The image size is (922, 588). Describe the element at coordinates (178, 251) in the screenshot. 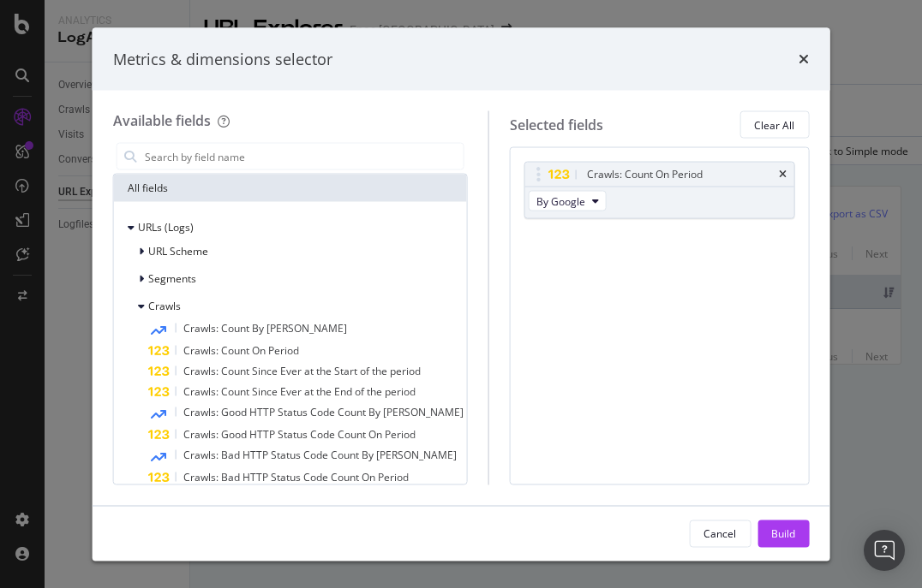

I see `span: URL Scheme` at that location.